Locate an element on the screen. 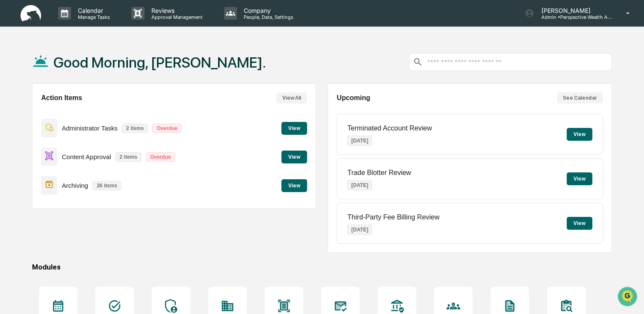 This screenshot has width=644, height=314. p: People, Data, Settings is located at coordinates (267, 17).